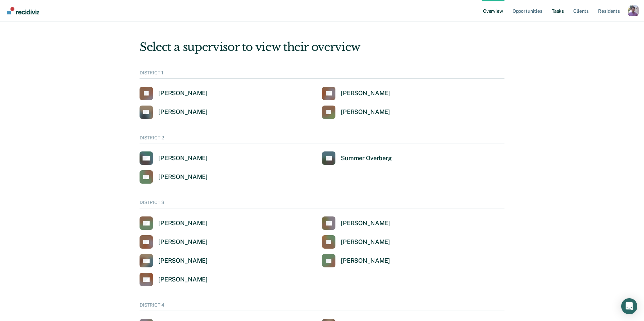  What do you see at coordinates (322, 74) in the screenshot?
I see `div: DISTRICT 1` at bounding box center [322, 74].